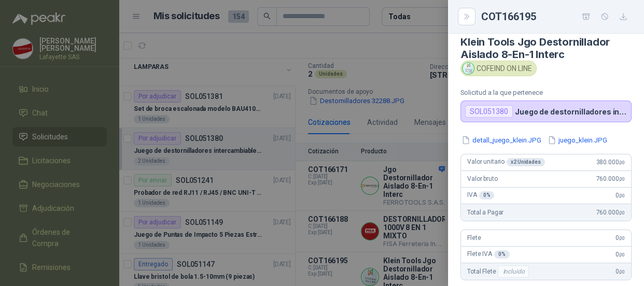 The image size is (644, 286). I want to click on span: Total Flete, so click(499, 271).